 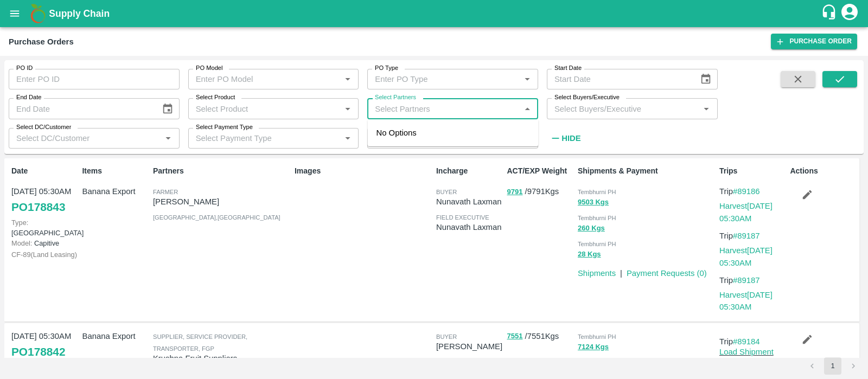 I want to click on a: PO178842, so click(x=38, y=352).